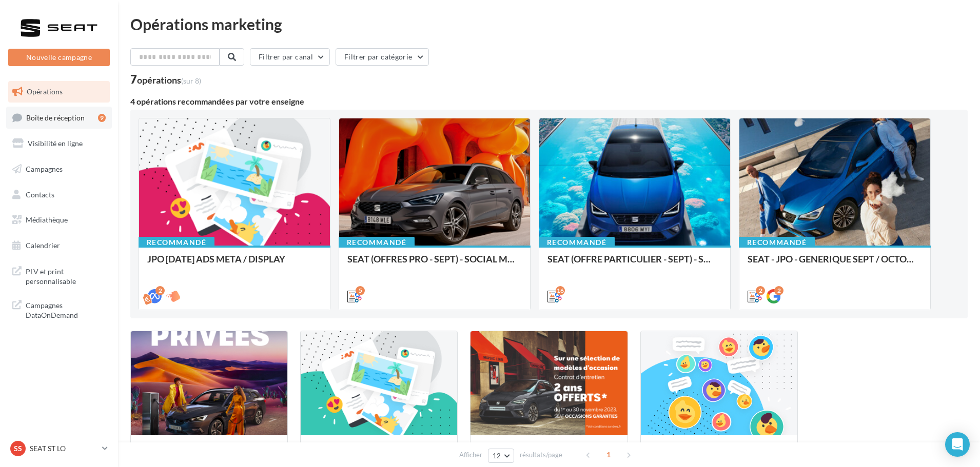  Describe the element at coordinates (18, 449) in the screenshot. I see `span: SS` at that location.